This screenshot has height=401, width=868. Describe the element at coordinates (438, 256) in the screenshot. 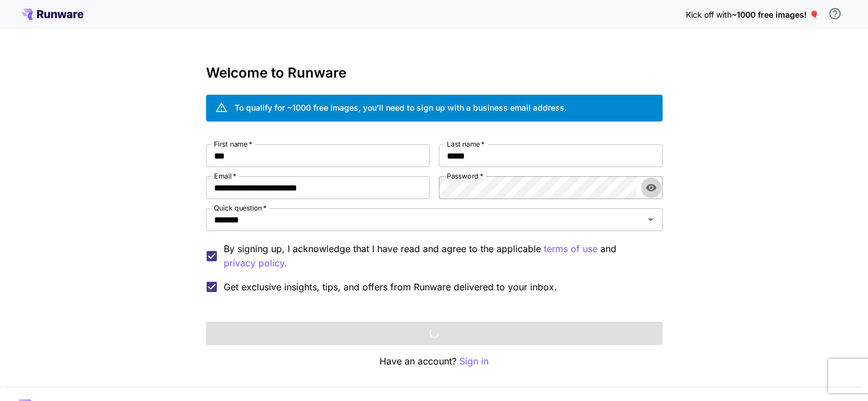

I see `p: By signing up, I acknowledge that I have read and agree to the applicable and` at that location.